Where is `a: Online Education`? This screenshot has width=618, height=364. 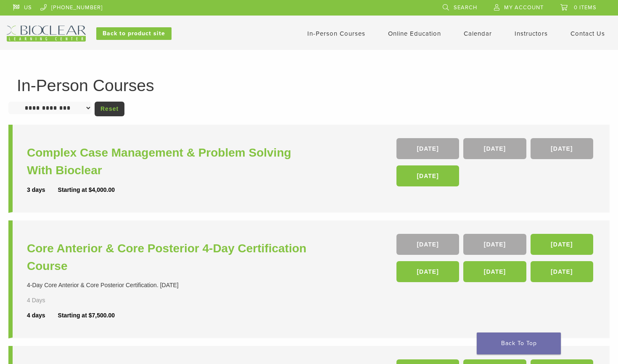
a: Online Education is located at coordinates (415, 34).